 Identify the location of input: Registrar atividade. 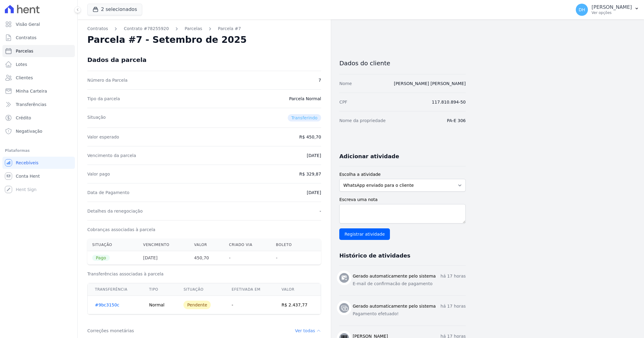
(365, 234).